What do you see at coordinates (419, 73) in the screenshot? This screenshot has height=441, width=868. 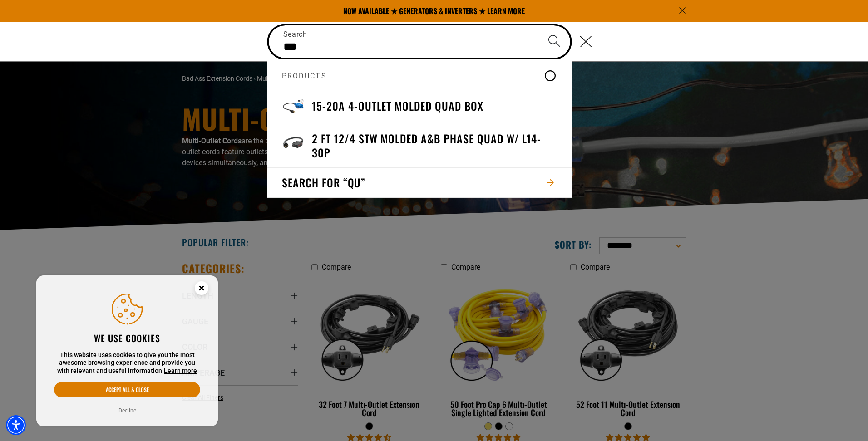 I see `h2: Products` at bounding box center [419, 73].